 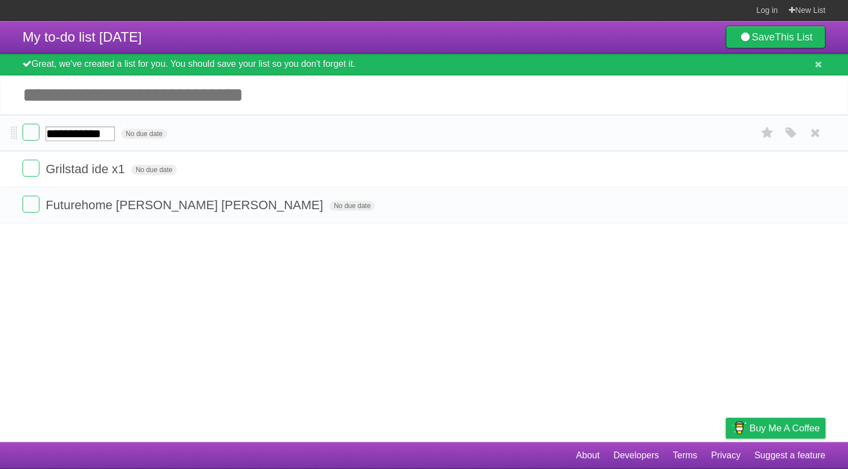 I want to click on a: Terms, so click(x=685, y=456).